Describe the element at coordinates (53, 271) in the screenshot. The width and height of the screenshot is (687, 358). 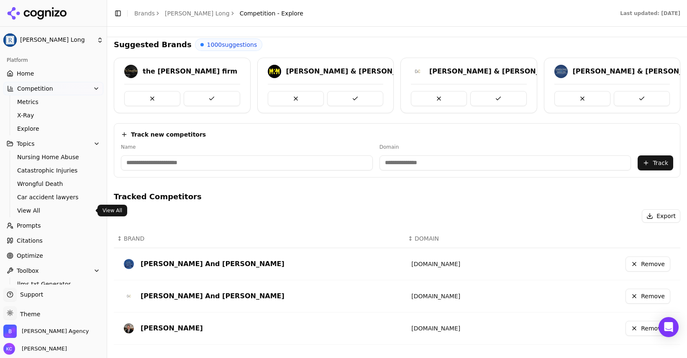
I see `button: Toolbox` at that location.